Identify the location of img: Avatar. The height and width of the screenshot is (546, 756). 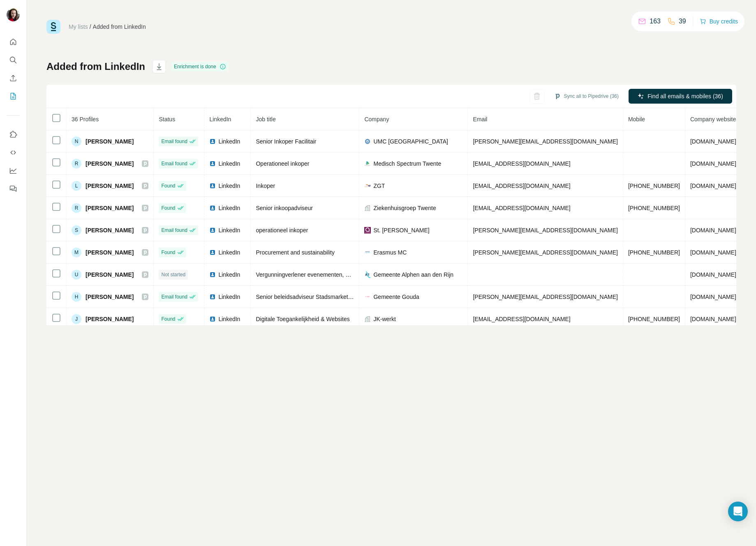
(13, 15).